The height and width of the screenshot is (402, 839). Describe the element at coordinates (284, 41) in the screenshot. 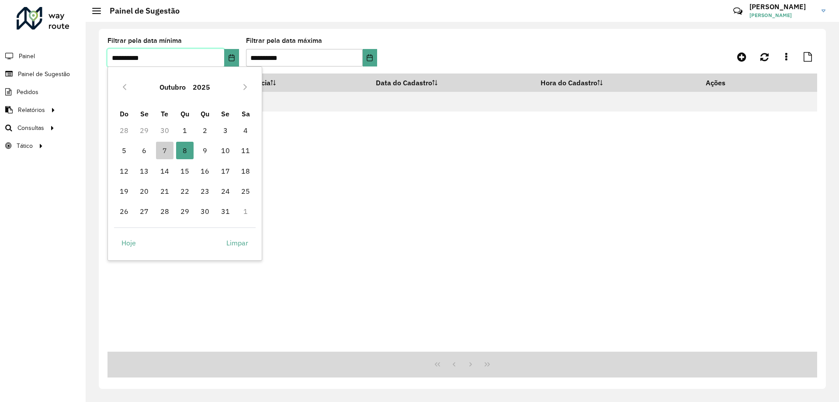

I see `label: Filtrar pela data máxima` at that location.